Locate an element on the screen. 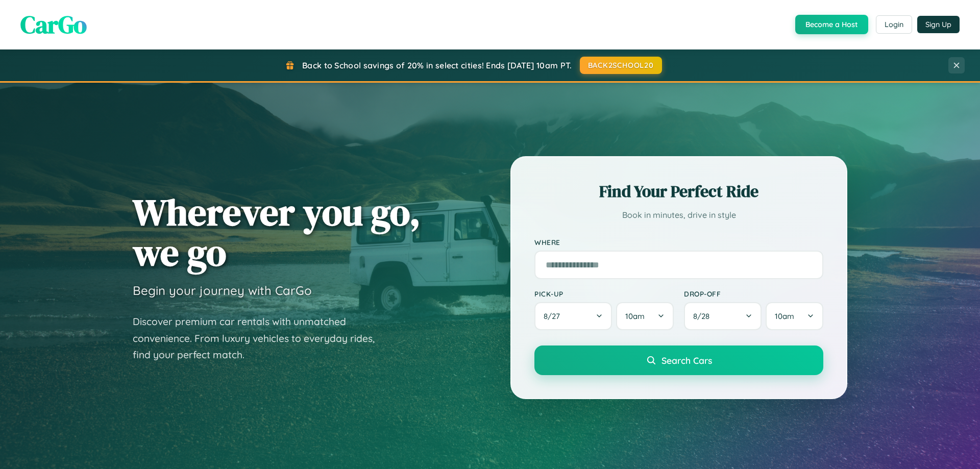 The height and width of the screenshot is (469, 980). span: 8 / 28 is located at coordinates (704, 316).